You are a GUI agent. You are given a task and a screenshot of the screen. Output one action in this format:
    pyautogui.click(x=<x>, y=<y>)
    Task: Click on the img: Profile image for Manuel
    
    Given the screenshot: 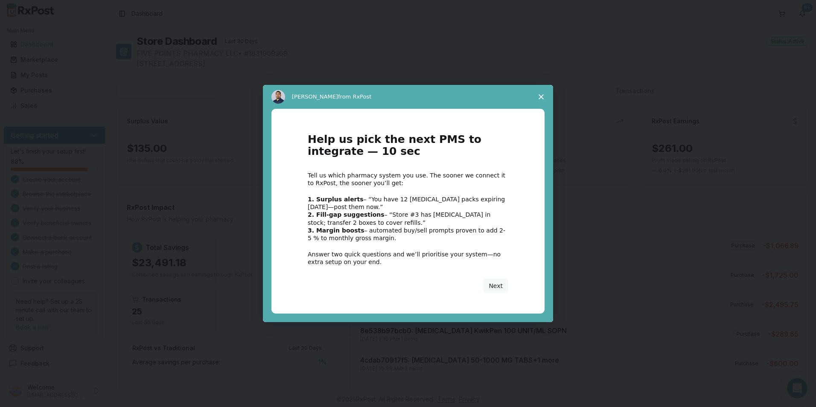 What is the action you would take?
    pyautogui.click(x=278, y=97)
    